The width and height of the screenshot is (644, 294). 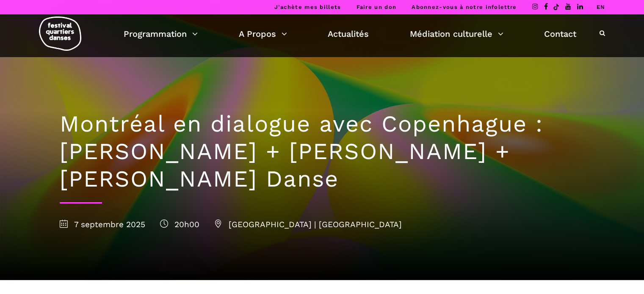 I want to click on a: Médiation culturelle, so click(x=456, y=34).